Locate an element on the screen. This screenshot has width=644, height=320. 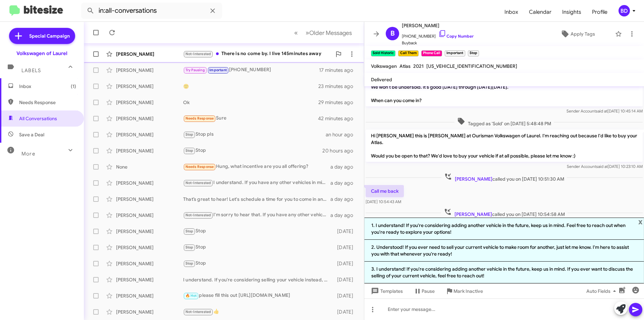
li: 2. Understood! If you ever need to sell your current vehicle to make room for another, just let m... is located at coordinates (504, 250).